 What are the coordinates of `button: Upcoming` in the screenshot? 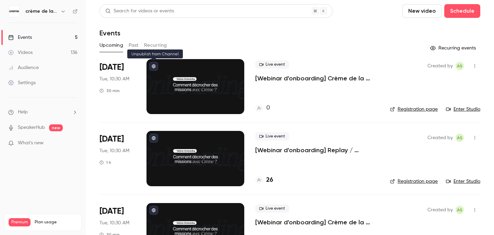 It's located at (111, 45).